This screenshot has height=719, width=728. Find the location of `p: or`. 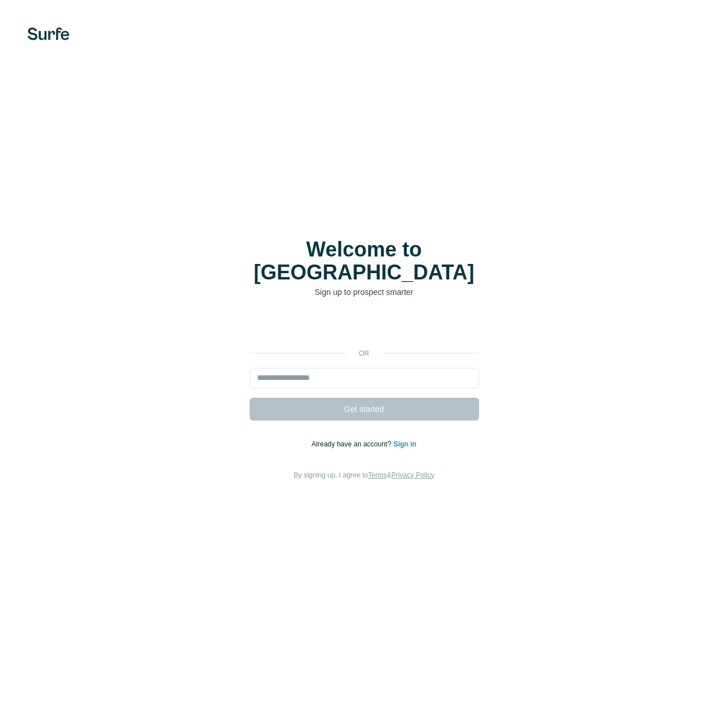

p: or is located at coordinates (364, 353).